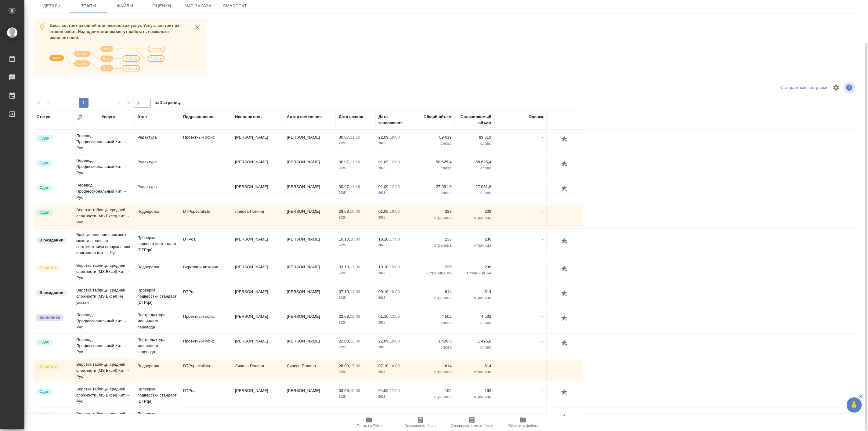 This screenshot has height=431, width=868. Describe the element at coordinates (395, 415) in the screenshot. I see `p: 11:00` at that location.